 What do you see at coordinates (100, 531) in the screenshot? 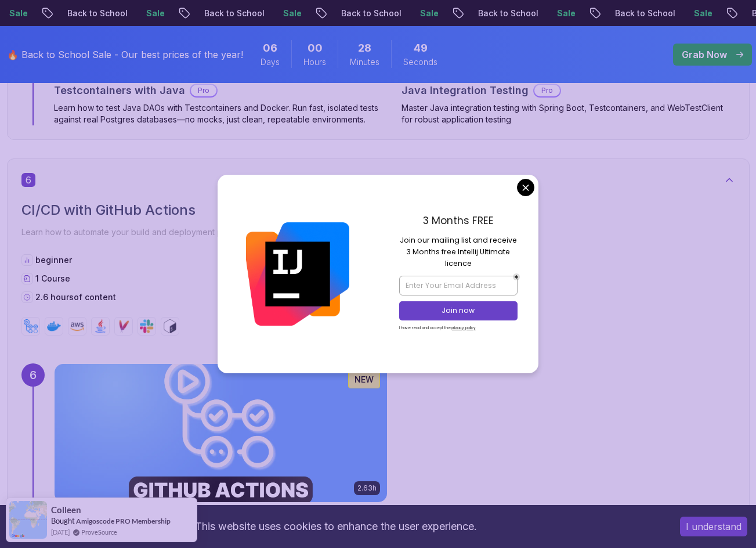
I see `a: ProveSource` at bounding box center [100, 531].